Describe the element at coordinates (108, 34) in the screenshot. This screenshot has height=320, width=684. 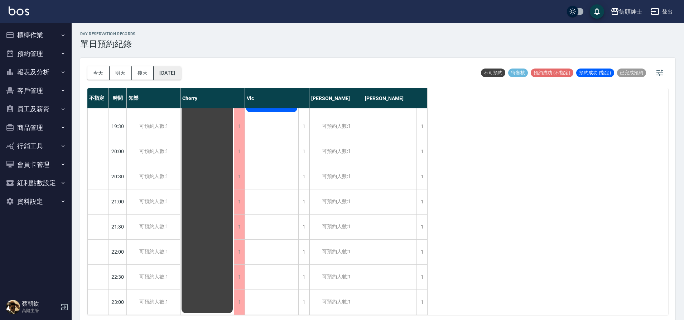
I see `h2: day Reservation records` at that location.